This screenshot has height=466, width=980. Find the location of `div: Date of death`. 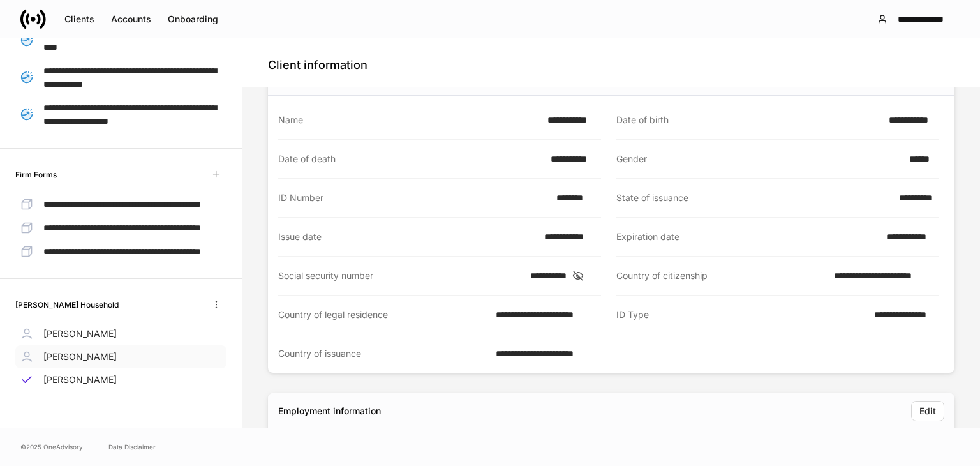

div: Date of death is located at coordinates (410, 159).